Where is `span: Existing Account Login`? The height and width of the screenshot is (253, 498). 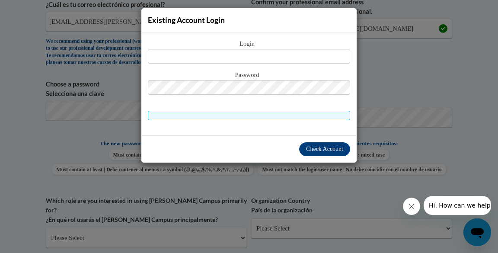 span: Existing Account Login is located at coordinates (186, 20).